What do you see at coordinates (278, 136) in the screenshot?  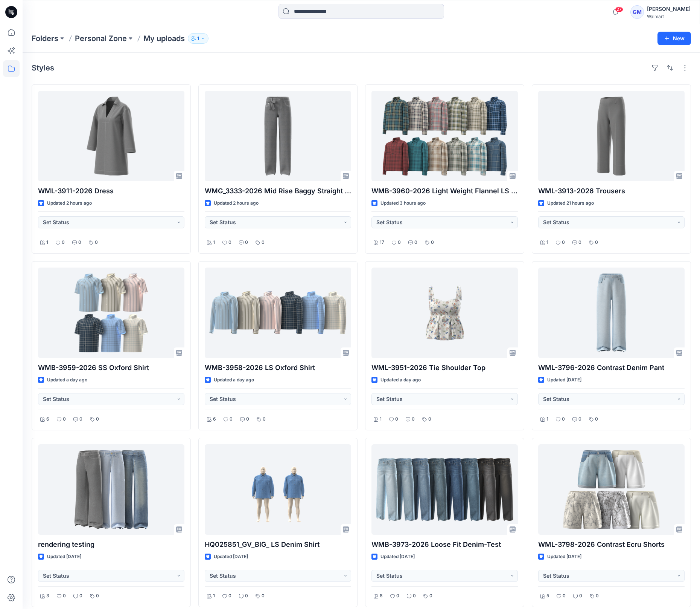 I see `a: WMG_3333-2026 Mid Rise Baggy Straight Pant` at bounding box center [278, 136].